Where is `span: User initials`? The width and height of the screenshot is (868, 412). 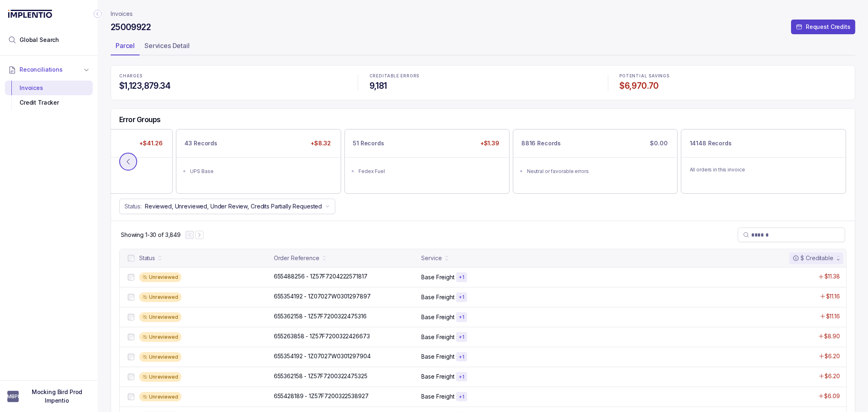
span: User initials is located at coordinates (13, 396).